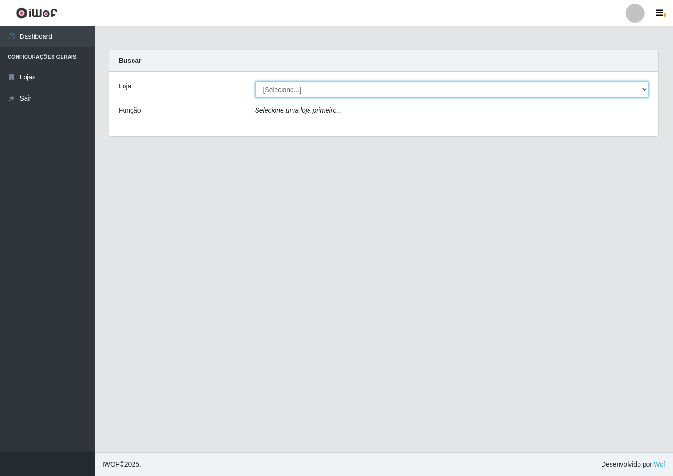 The image size is (673, 476). I want to click on img: CoreUI Logo, so click(36, 13).